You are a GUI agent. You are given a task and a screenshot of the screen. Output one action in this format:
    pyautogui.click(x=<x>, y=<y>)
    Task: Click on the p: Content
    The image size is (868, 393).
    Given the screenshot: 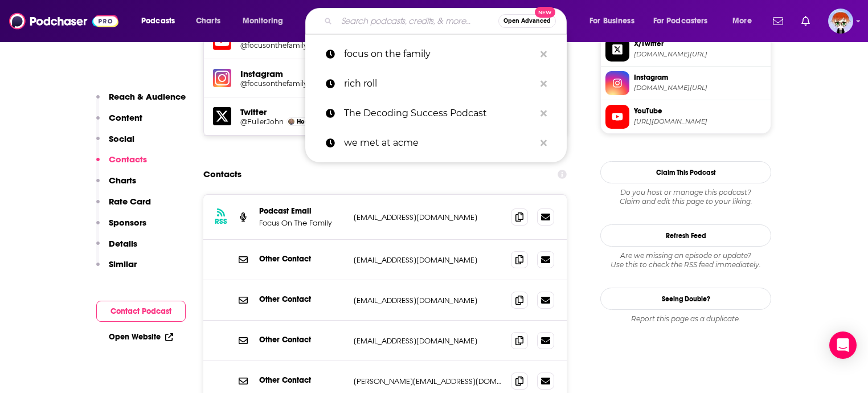 What is the action you would take?
    pyautogui.click(x=125, y=117)
    